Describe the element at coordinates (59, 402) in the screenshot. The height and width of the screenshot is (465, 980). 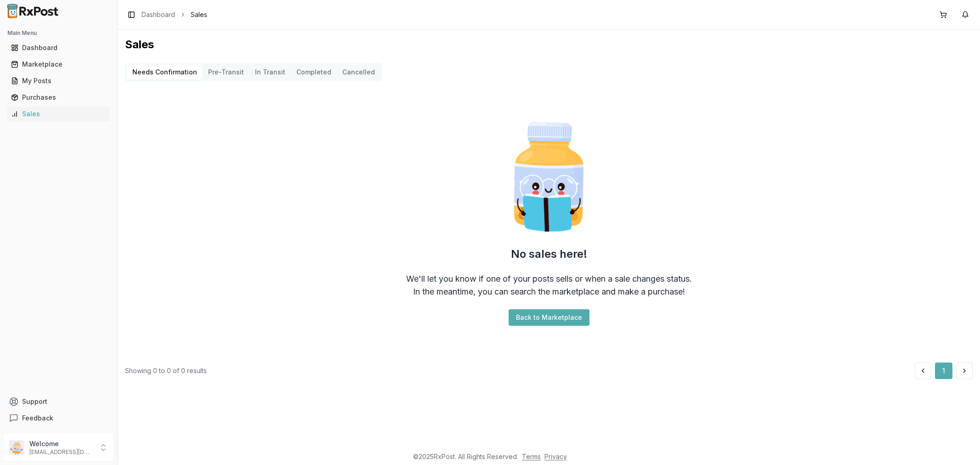
I see `button: Support` at that location.